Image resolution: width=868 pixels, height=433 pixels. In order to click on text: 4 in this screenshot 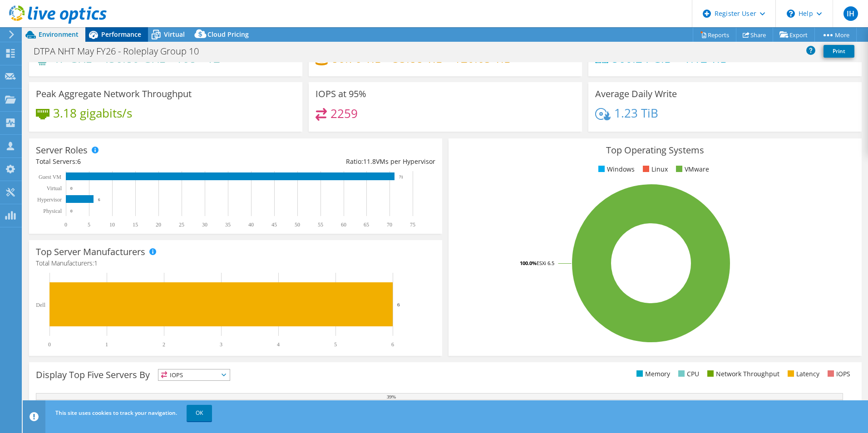, I will do `click(278, 344)`.